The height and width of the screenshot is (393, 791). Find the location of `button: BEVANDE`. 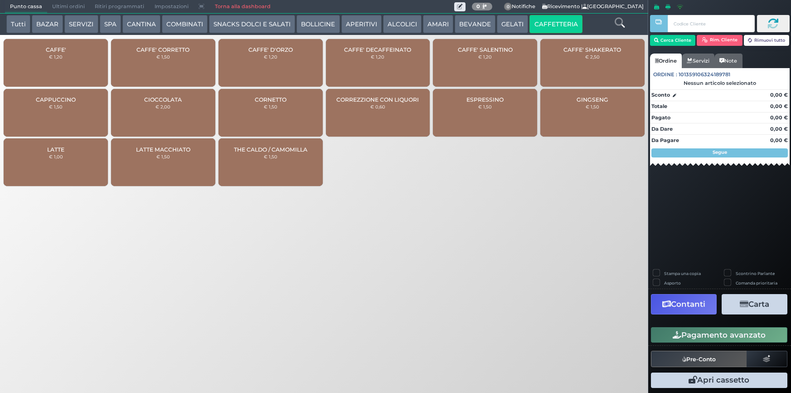

button: BEVANDE is located at coordinates (475, 24).